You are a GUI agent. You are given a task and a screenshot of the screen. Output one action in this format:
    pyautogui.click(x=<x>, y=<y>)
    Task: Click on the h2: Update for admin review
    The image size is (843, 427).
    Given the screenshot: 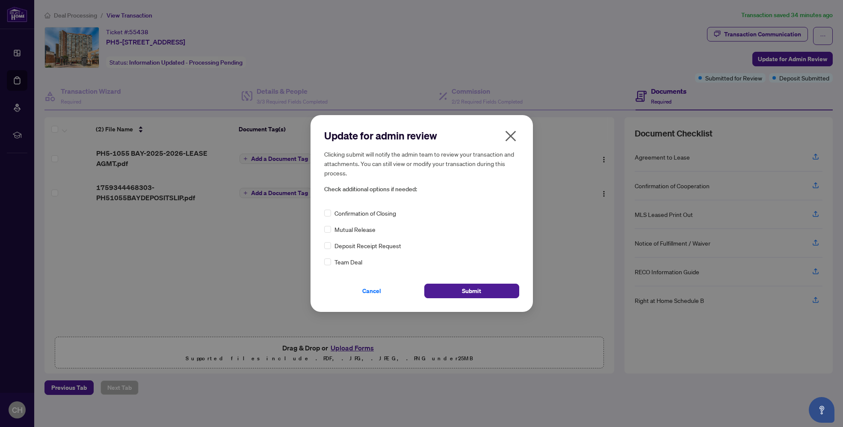 What is the action you would take?
    pyautogui.click(x=422, y=136)
    